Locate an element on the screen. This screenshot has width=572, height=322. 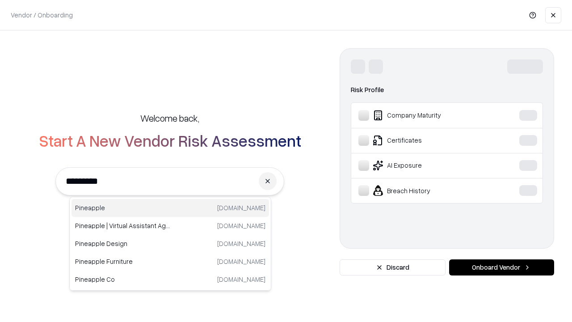
div: Certificates is located at coordinates (425, 140).